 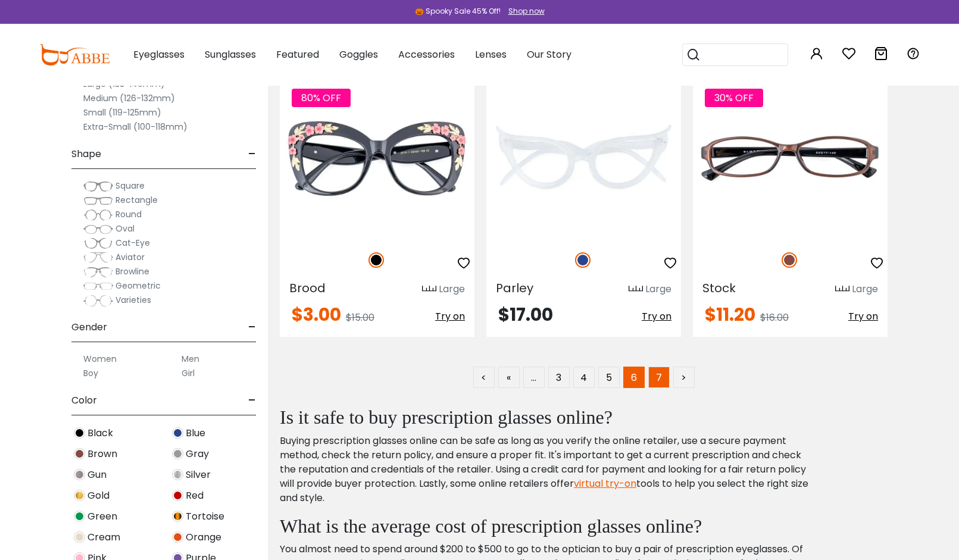 I want to click on a: 7, so click(x=659, y=377).